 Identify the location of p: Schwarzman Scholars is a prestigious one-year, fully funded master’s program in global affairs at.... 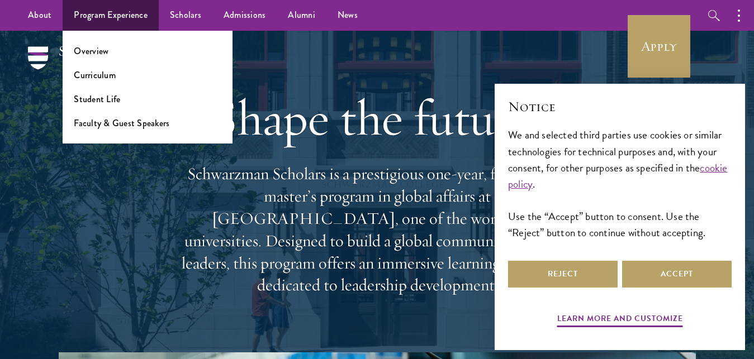
(377, 230).